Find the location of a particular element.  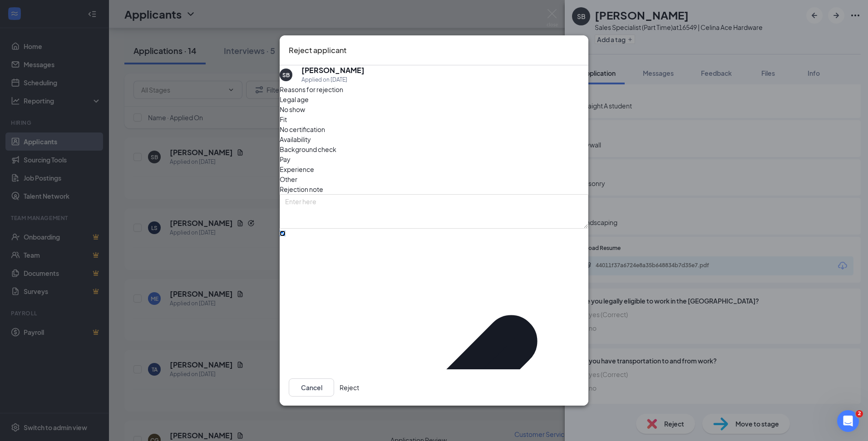

button: Cancel is located at coordinates (311, 388).